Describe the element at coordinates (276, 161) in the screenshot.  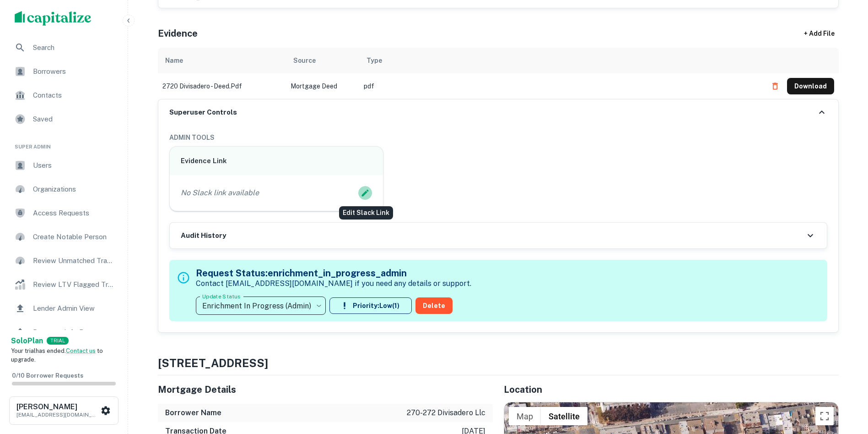
I see `h6: Evidence Link` at that location.